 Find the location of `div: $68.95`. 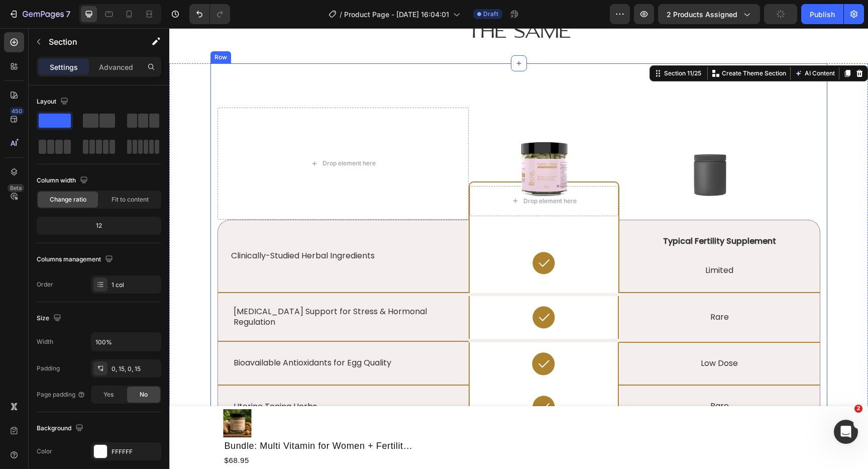

div: $68.95 is located at coordinates (151, 432).